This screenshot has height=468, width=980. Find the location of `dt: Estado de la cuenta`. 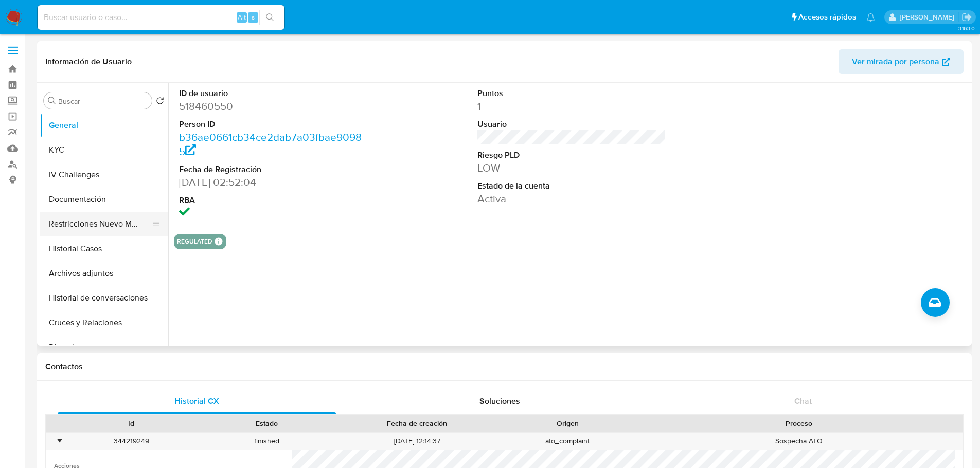

dt: Estado de la cuenta is located at coordinates (572, 186).